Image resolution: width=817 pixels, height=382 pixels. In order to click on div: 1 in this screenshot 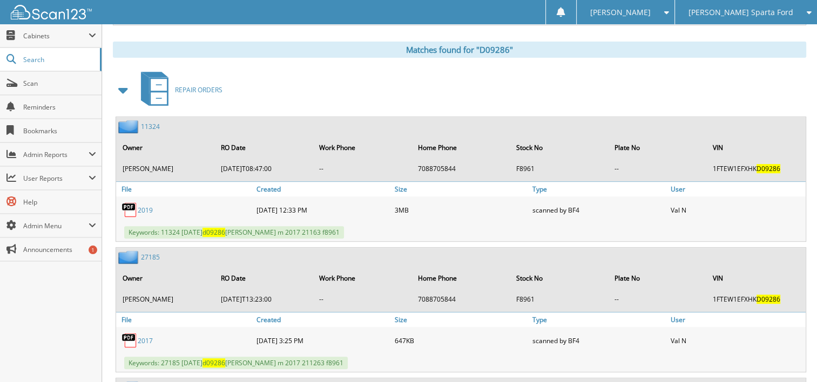, I will do `click(93, 250)`.